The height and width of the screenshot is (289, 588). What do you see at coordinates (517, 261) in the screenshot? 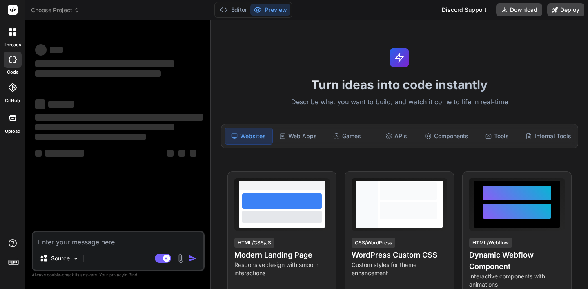
I see `h4: Dynamic Webflow Component` at bounding box center [517, 261].